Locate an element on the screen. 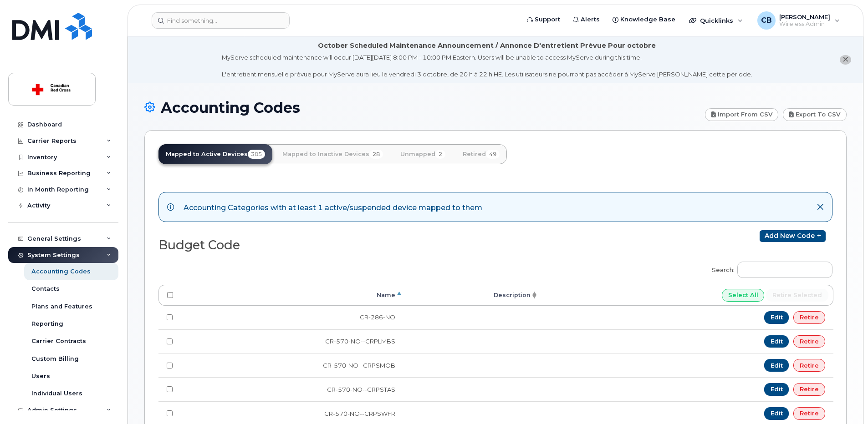 Image resolution: width=868 pixels, height=424 pixels. a: Unmapped is located at coordinates (423, 154).